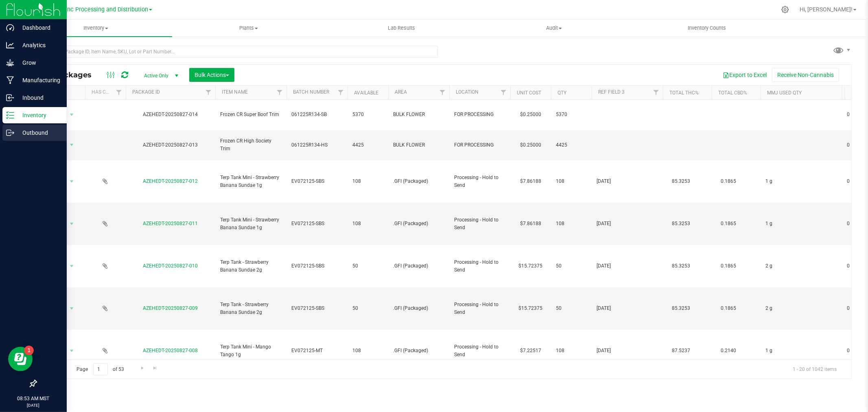 The image size is (868, 412). What do you see at coordinates (212, 75) in the screenshot?
I see `span: Bulk Actions` at bounding box center [212, 75].